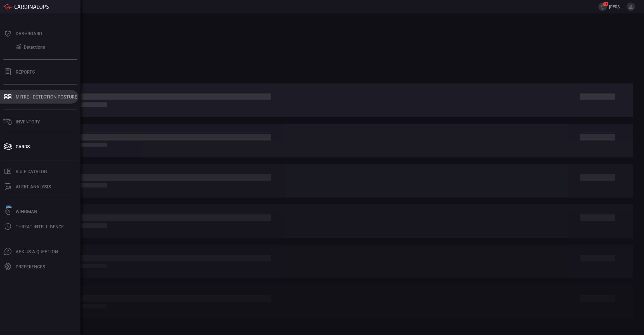 This screenshot has width=644, height=335. What do you see at coordinates (33, 186) in the screenshot?
I see `div: ALERT ANALYSIS` at bounding box center [33, 186].